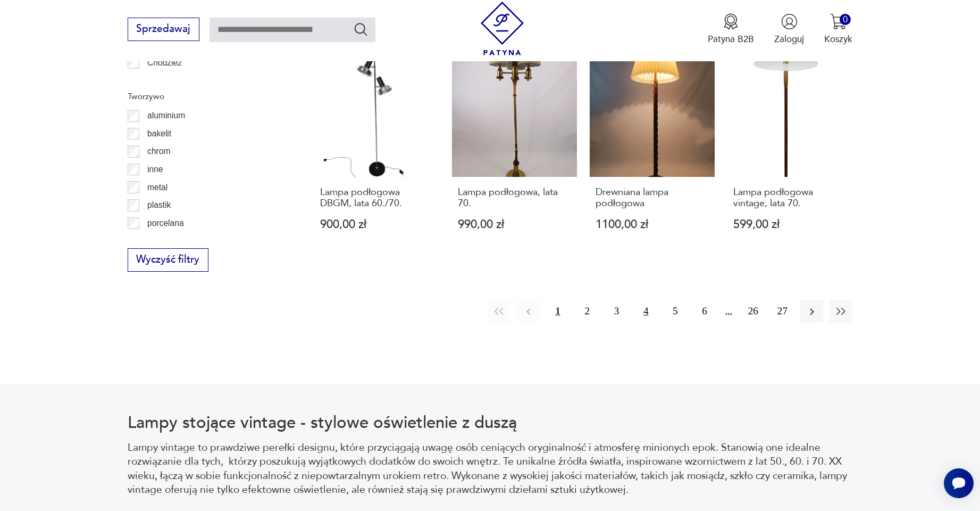 The image size is (980, 511). Describe the element at coordinates (675, 311) in the screenshot. I see `button: 5` at that location.